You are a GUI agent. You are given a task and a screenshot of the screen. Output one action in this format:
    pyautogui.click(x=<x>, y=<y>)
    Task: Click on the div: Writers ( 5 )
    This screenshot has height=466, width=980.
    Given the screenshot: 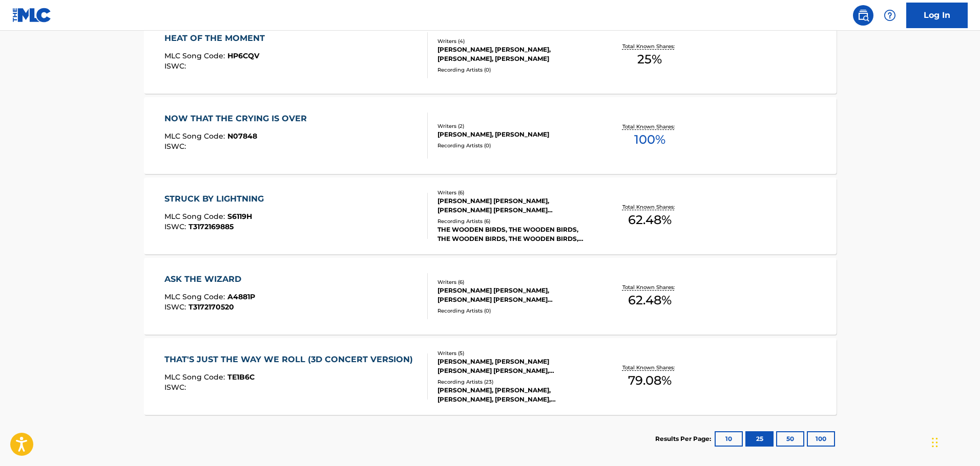 What is the action you would take?
    pyautogui.click(x=515, y=354)
    